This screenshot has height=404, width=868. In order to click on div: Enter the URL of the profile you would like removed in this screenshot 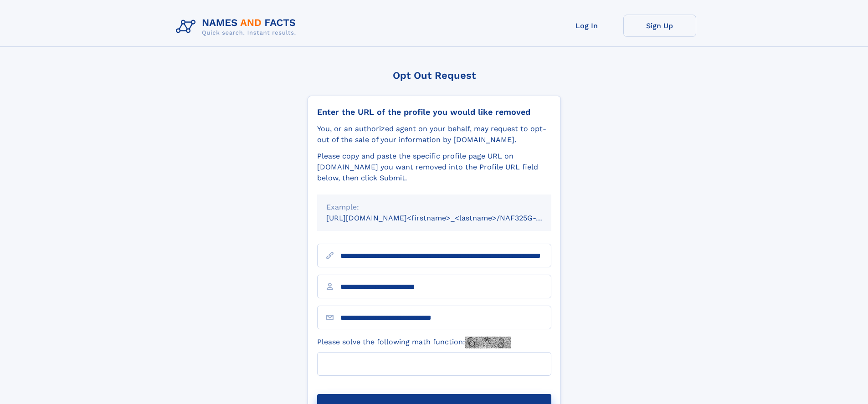, I will do `click(434, 112)`.